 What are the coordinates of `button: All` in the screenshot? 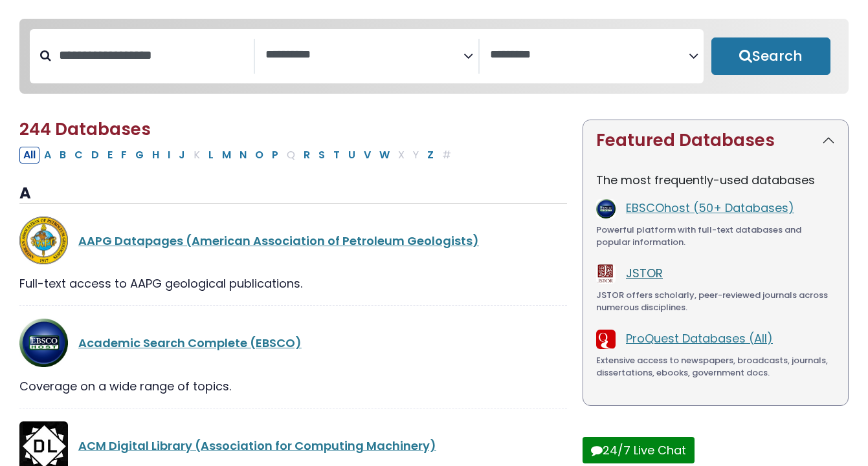 It's located at (29, 155).